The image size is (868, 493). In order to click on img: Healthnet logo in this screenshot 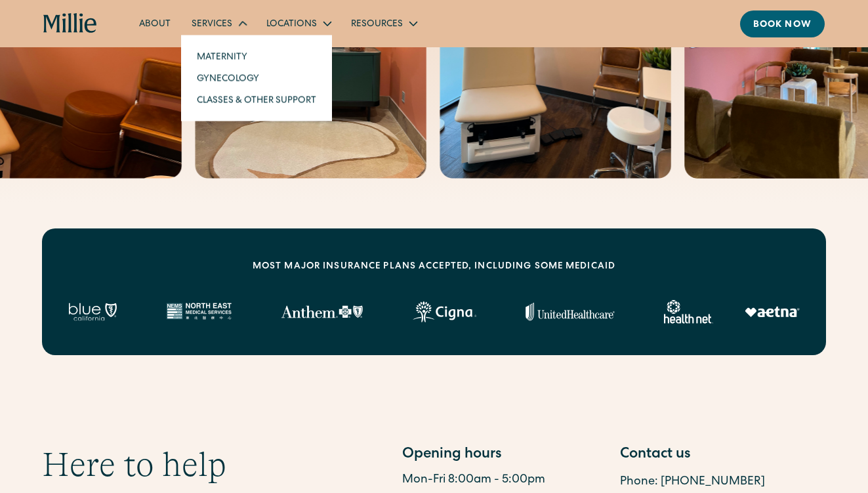, I will do `click(688, 312)`.